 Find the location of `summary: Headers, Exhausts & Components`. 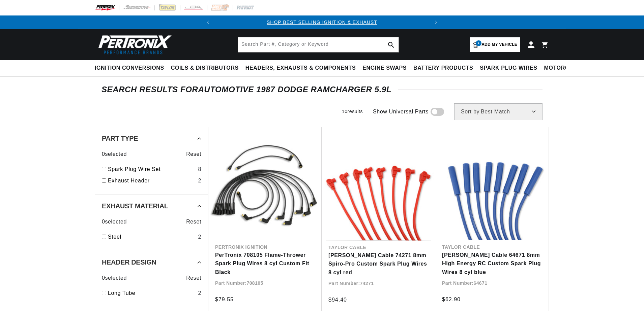

summary: Headers, Exhausts & Components is located at coordinates (300, 68).